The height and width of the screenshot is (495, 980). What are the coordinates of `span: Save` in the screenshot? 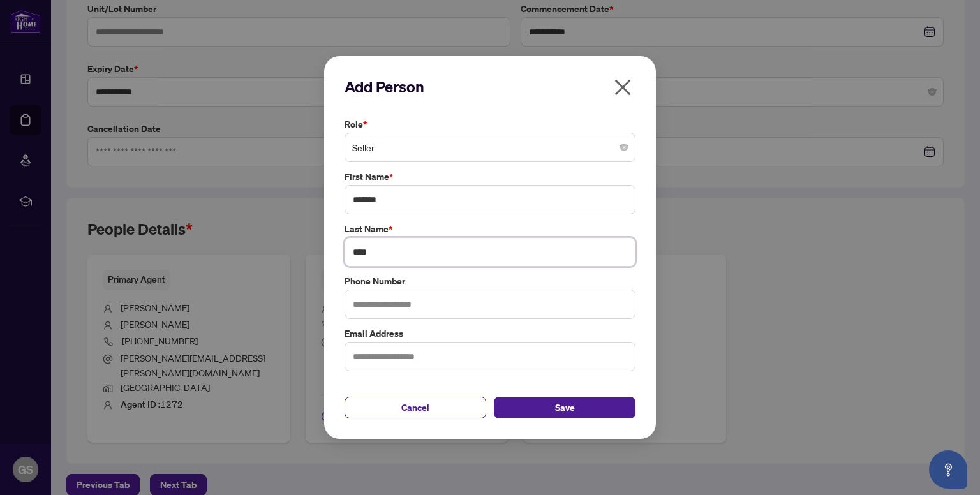 It's located at (565, 408).